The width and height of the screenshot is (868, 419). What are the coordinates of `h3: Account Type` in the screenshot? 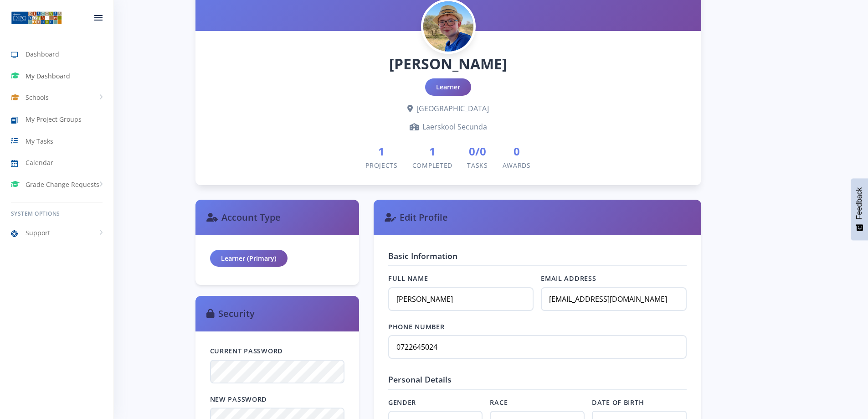 It's located at (277, 217).